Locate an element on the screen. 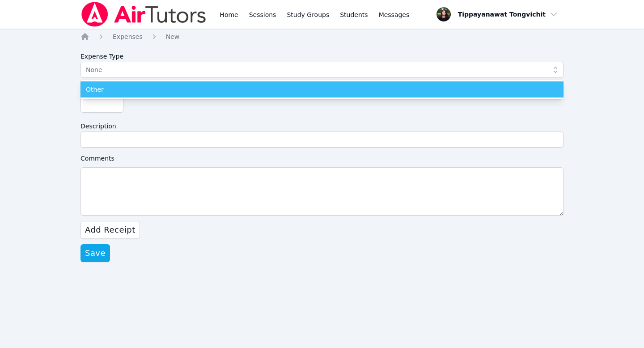 This screenshot has height=348, width=644. button: Save is located at coordinates (95, 253).